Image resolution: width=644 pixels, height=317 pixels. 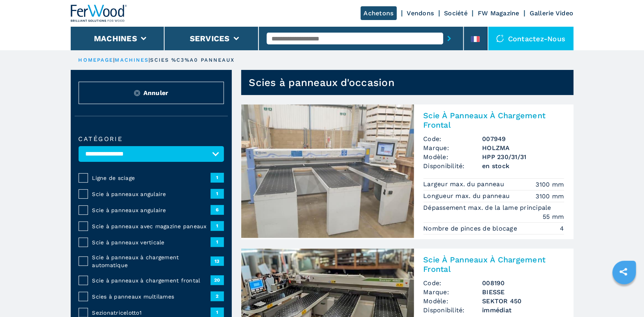 What do you see at coordinates (152, 297) in the screenshot?
I see `span: Scies à panneaux multilames` at bounding box center [152, 297].